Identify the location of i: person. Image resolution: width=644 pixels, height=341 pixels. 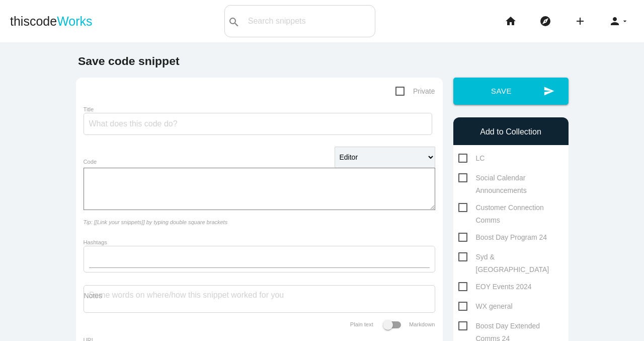
(615, 21).